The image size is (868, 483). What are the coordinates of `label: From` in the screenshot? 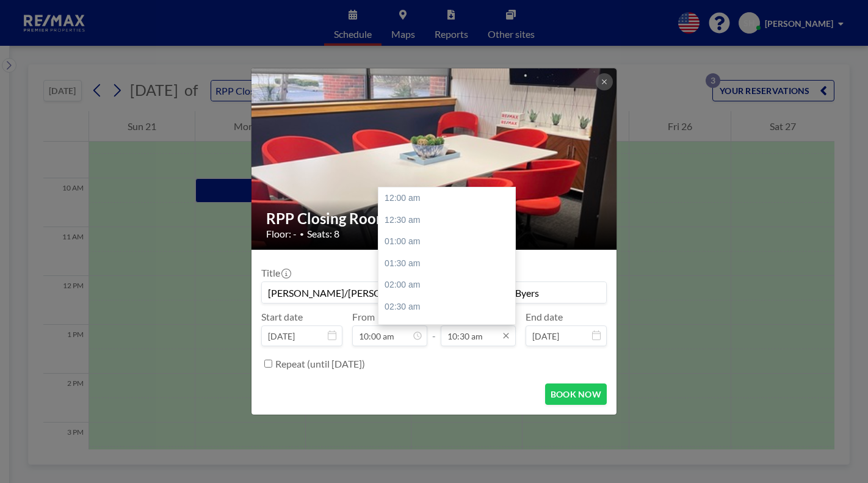 It's located at (363, 318).